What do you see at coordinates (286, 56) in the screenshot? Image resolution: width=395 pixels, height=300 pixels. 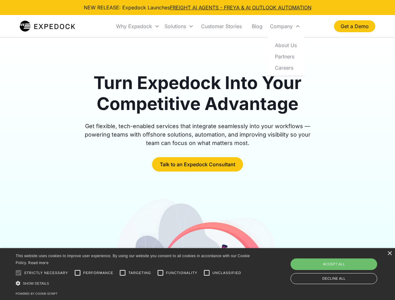 I see `nav: Company` at bounding box center [286, 56].